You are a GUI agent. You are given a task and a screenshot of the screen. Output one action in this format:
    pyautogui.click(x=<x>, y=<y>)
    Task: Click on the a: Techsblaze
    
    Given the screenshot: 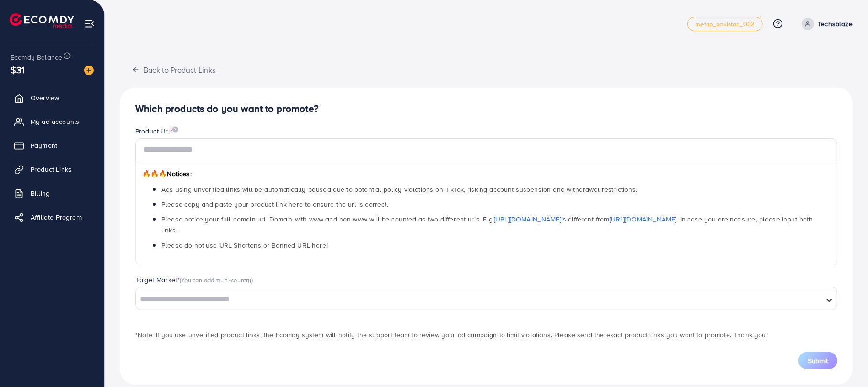 What is the action you would take?
    pyautogui.click(x=824, y=24)
    